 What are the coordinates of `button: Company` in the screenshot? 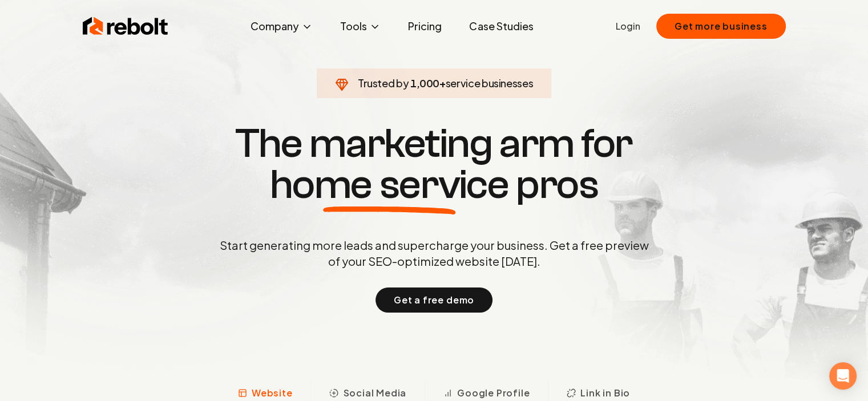 It's located at (282, 27).